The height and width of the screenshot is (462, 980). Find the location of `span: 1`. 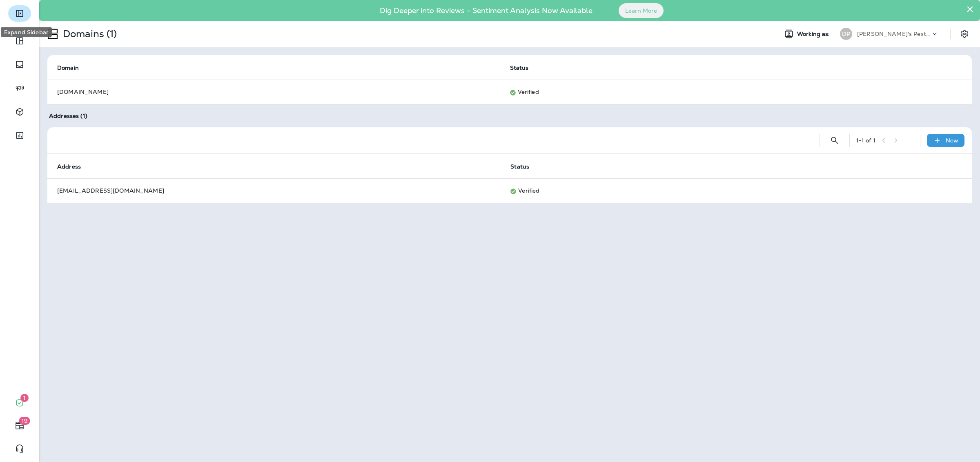

span: 1 is located at coordinates (25, 398).